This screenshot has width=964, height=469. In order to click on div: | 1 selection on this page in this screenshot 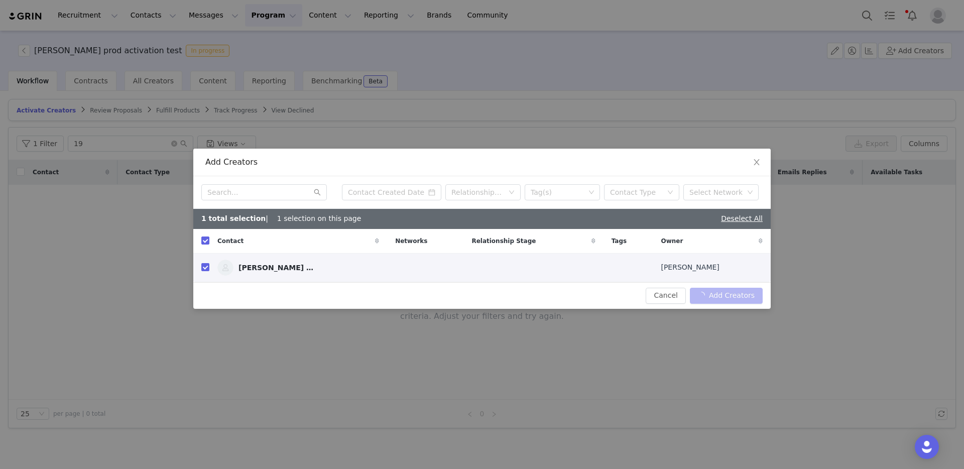, I will do `click(281, 218)`.